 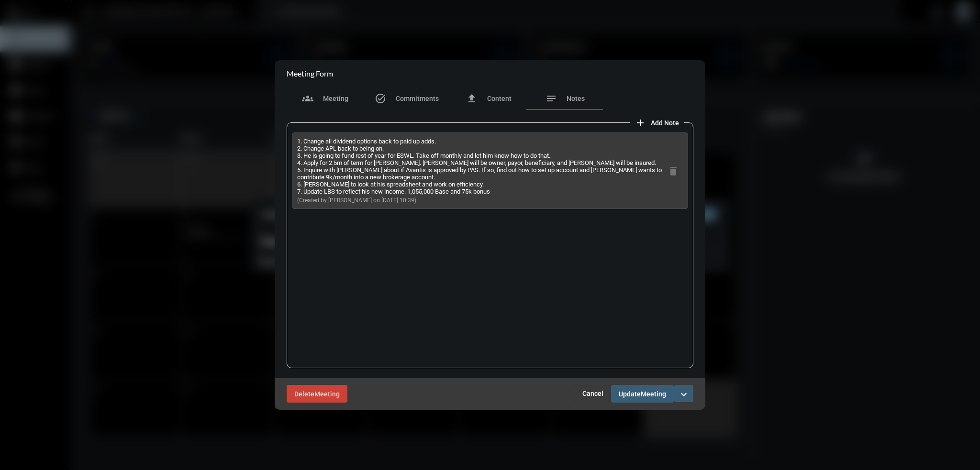 I want to click on button: DeleteMeeting, so click(x=317, y=393).